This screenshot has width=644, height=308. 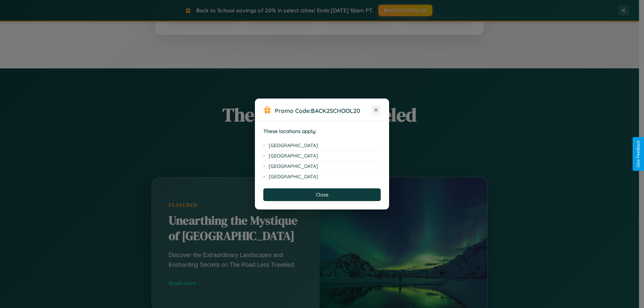 I want to click on b: BACK2SCHOOL20, so click(x=336, y=111).